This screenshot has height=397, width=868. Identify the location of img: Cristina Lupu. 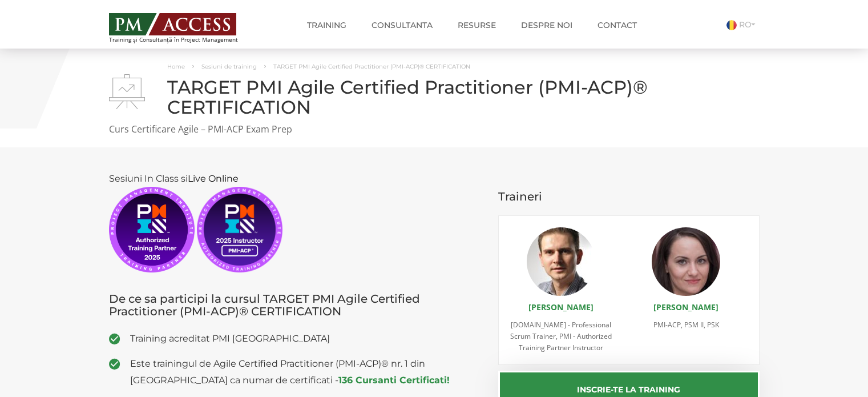
(686, 262).